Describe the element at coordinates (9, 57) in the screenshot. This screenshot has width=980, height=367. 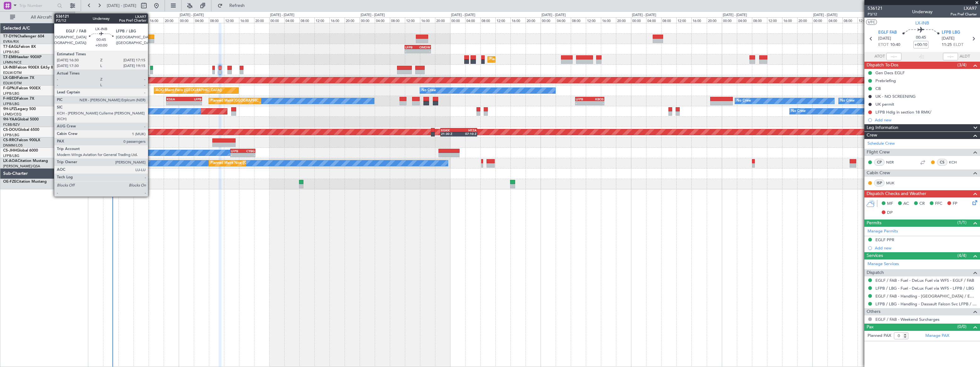
I see `span: T7-EMI` at that location.